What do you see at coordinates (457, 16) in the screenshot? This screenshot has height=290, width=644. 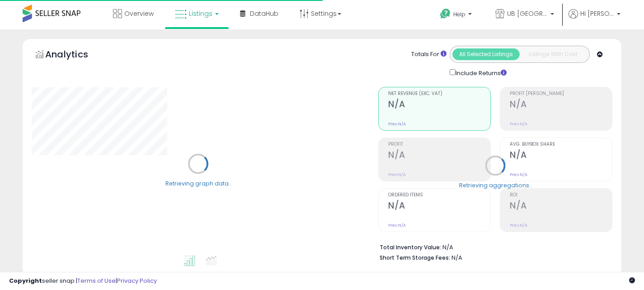 I see `a: Help` at bounding box center [457, 16].